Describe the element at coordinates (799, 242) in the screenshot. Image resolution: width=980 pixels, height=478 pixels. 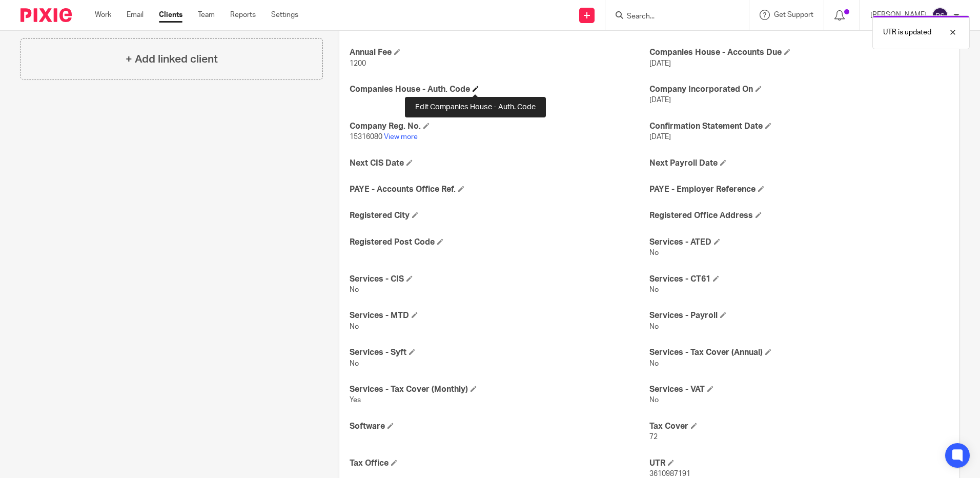
I see `h4: Services - ATED` at that location.